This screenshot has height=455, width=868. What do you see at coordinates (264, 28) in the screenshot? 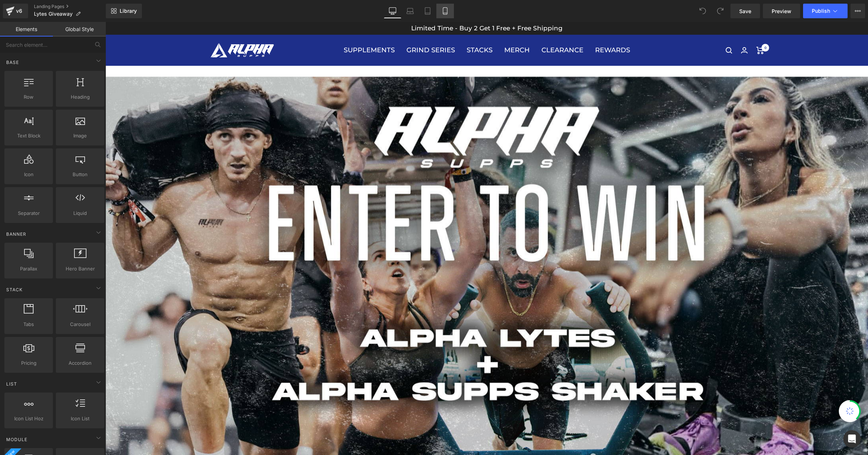
I see `a: SUPPLEMENTS` at bounding box center [264, 28].